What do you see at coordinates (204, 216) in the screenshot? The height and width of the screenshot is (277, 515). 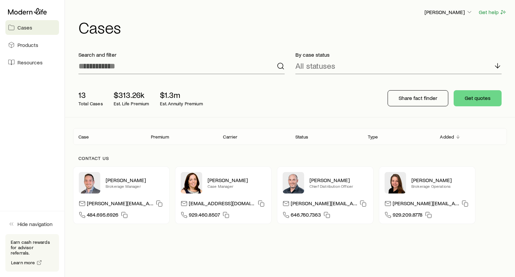 I see `span: 929.460.8507` at bounding box center [204, 216].